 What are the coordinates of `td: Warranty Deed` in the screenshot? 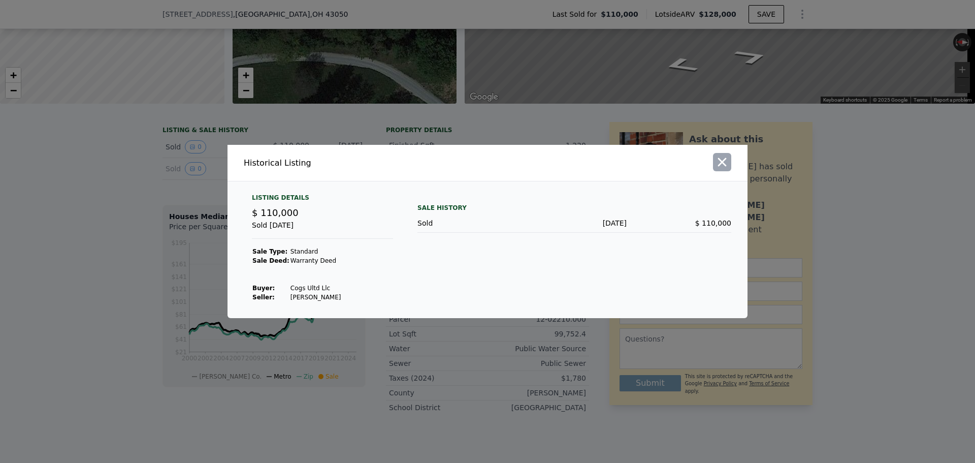 It's located at (316, 261).